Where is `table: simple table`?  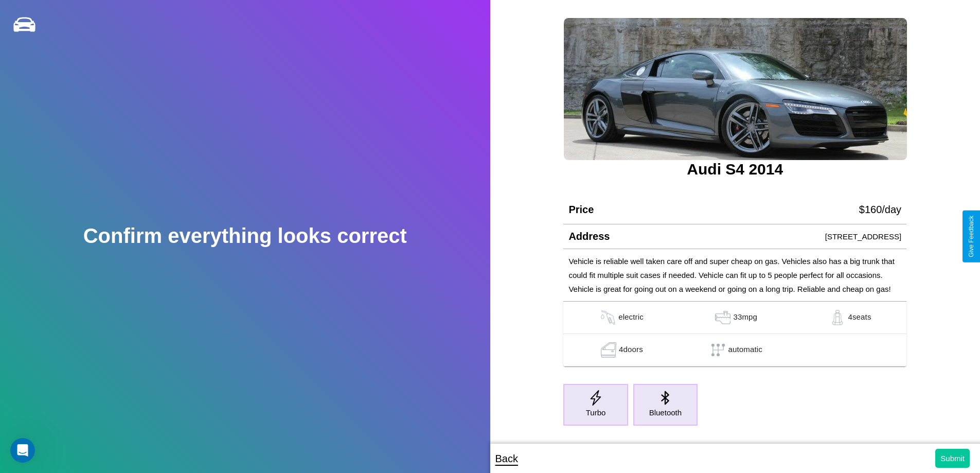 table: simple table is located at coordinates (735, 334).